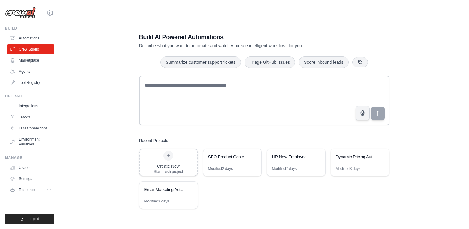 Image resolution: width=469 pixels, height=229 pixels. What do you see at coordinates (168, 166) in the screenshot?
I see `div: Create New` at bounding box center [168, 166].